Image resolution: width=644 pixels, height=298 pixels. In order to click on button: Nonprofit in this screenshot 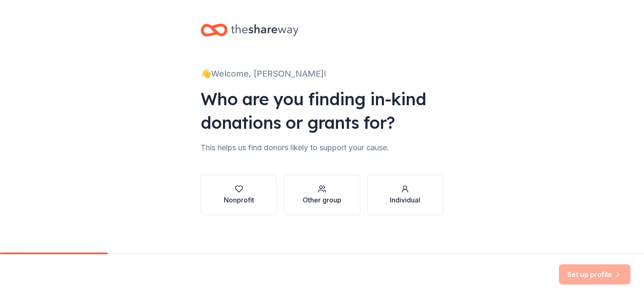, I will do `click(238, 195)`.